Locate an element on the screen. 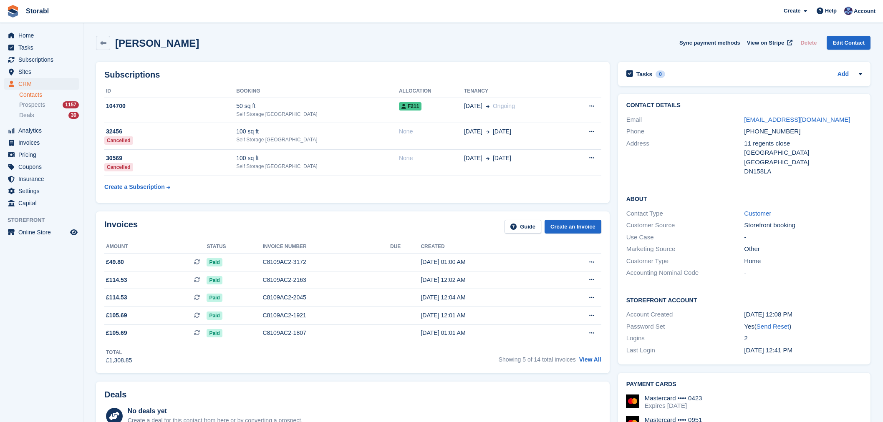 The image size is (883, 422). th: Created is located at coordinates (485, 247).